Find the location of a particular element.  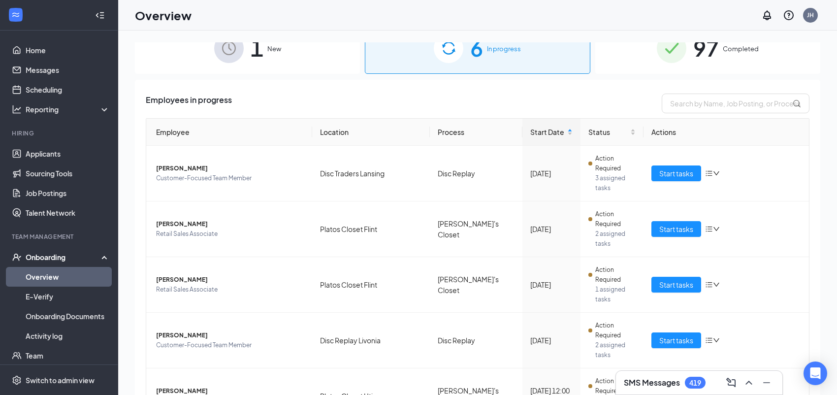

button: ComposeMessage is located at coordinates (731, 383).